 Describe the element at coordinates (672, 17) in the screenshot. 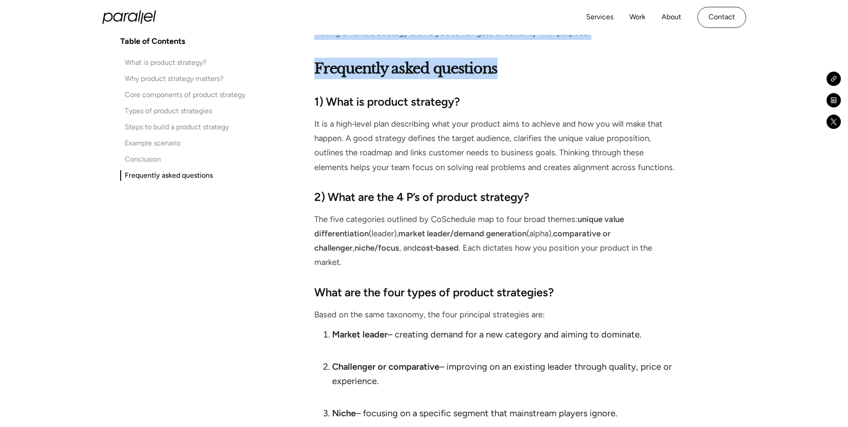

I see `a: About` at that location.